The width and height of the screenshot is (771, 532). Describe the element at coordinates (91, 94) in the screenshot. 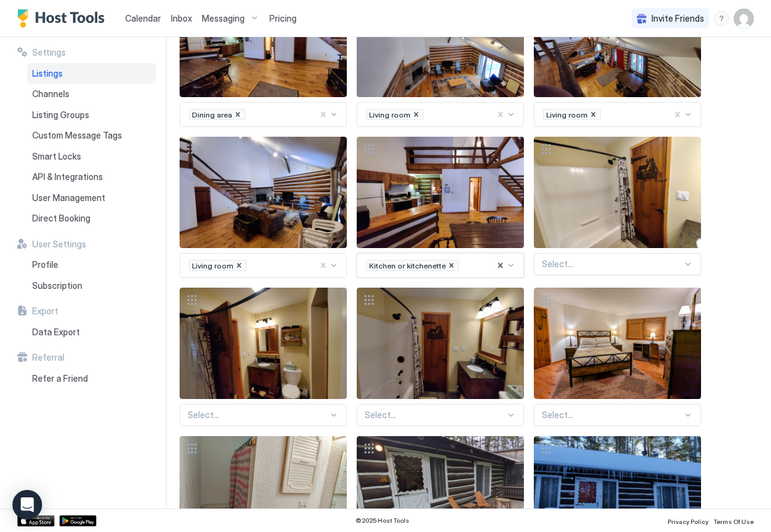

I see `a: Channels` at that location.